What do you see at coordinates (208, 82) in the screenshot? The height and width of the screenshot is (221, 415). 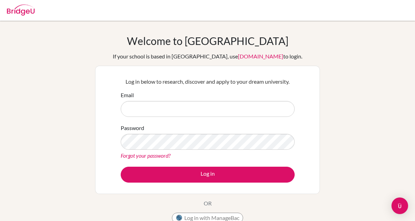 I see `p: Log in below to research, discover and apply to your dream university.` at bounding box center [208, 82].